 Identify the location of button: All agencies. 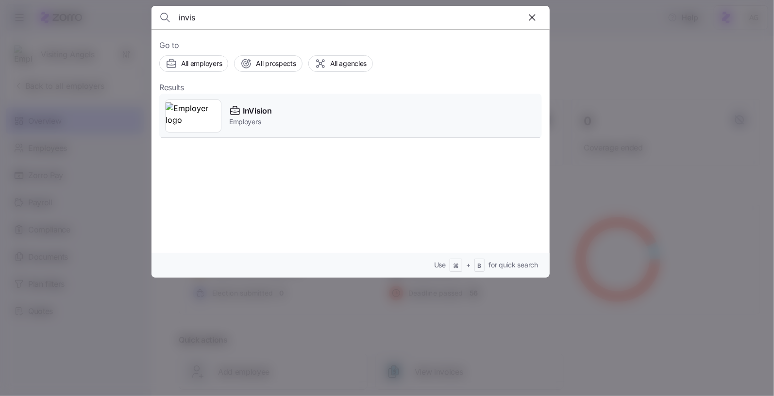
(341, 64).